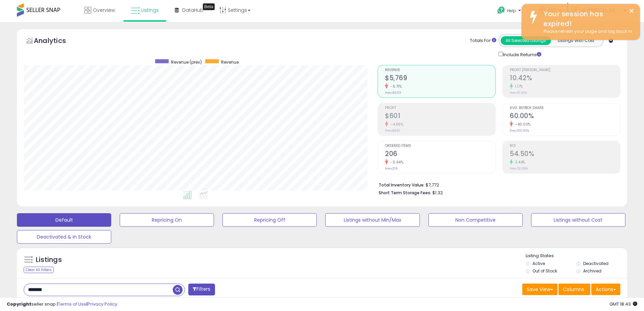 The image size is (644, 311). What do you see at coordinates (606, 289) in the screenshot?
I see `button: Actions` at bounding box center [606, 289].